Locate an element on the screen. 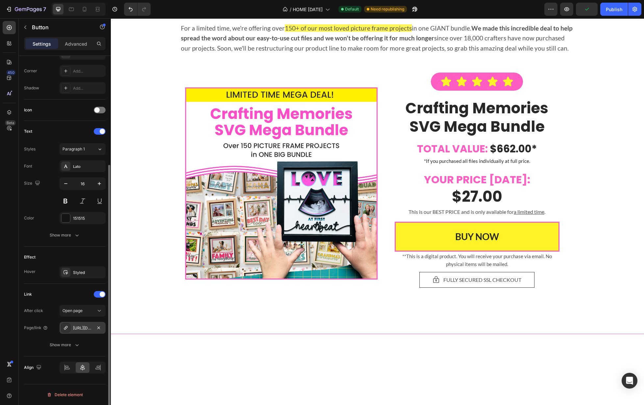 This screenshot has height=405, width=644. strong: TOTAL VALUE: is located at coordinates (341, 130).